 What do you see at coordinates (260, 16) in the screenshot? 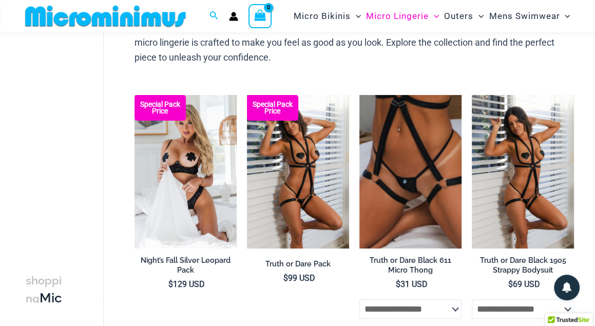
I see `a: View Shopping Cart, empty` at bounding box center [260, 16].